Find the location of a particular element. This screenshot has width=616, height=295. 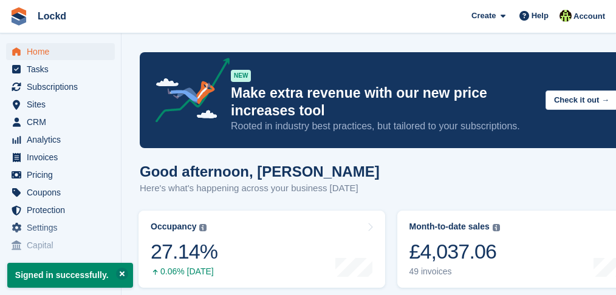

span: Settings is located at coordinates (63, 228).